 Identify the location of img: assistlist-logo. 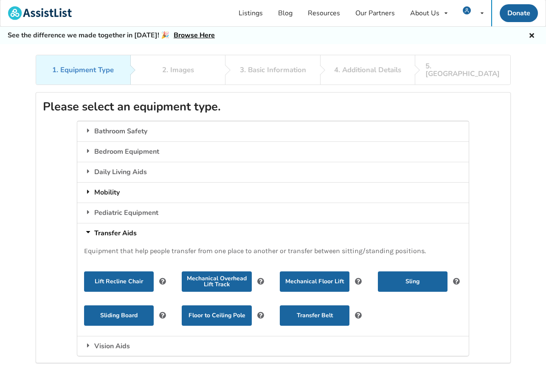
(40, 13).